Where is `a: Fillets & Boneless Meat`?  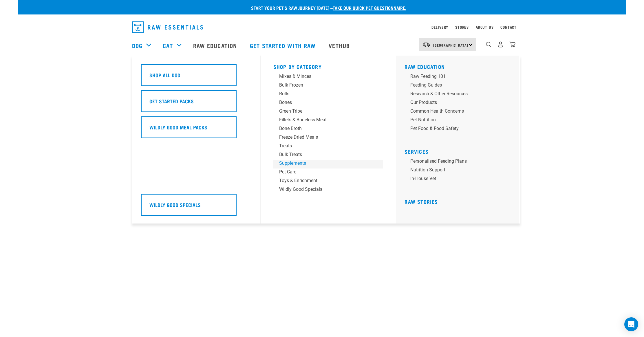 a: Fillets & Boneless Meat is located at coordinates (328, 121).